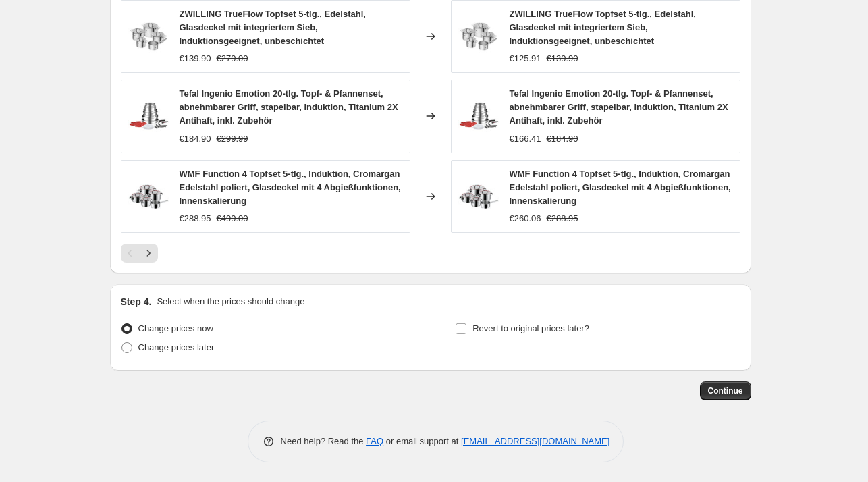 The height and width of the screenshot is (482, 868). Describe the element at coordinates (232, 139) in the screenshot. I see `strike: €299.99` at that location.